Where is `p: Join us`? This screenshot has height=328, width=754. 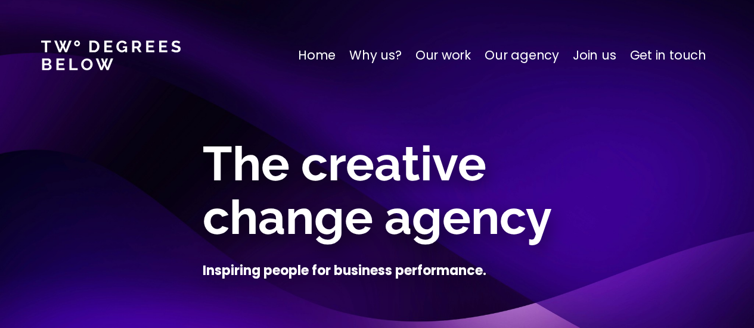
p: Join us is located at coordinates (594, 55).